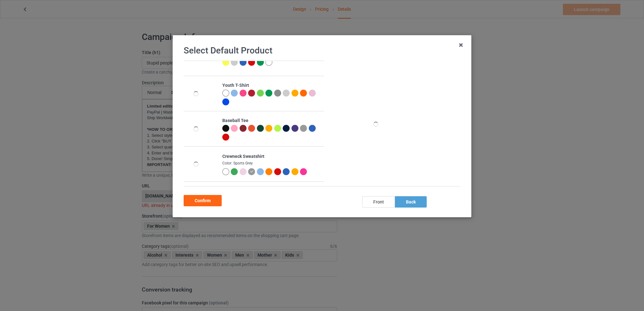  What do you see at coordinates (271, 163) in the screenshot?
I see `div: Color: Sports Grey` at bounding box center [271, 163].